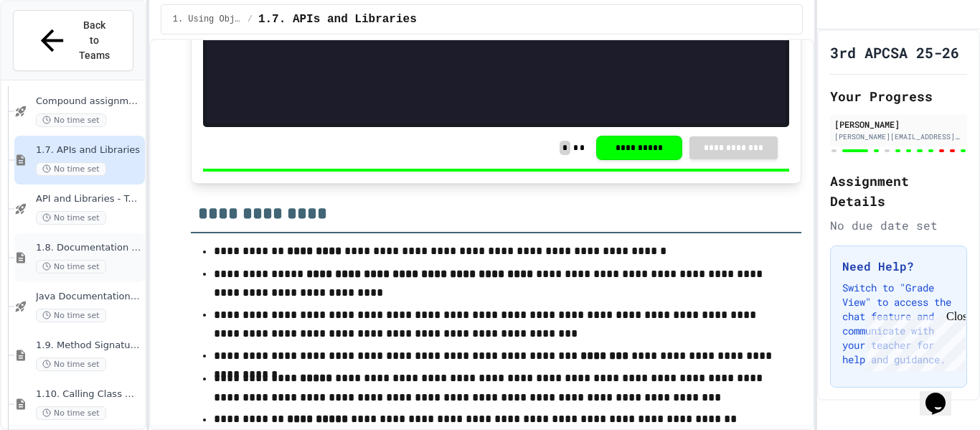 This screenshot has width=980, height=430. I want to click on div: No due date set, so click(898, 225).